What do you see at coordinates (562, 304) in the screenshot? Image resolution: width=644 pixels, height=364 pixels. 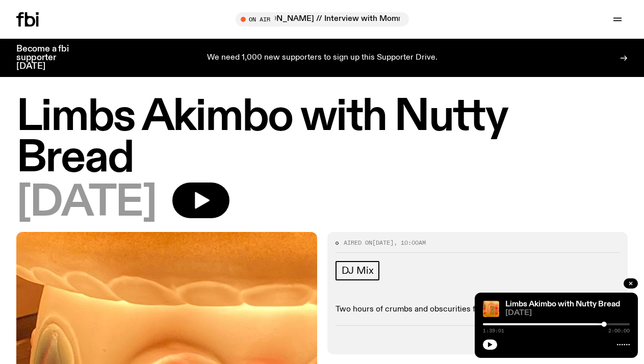 I see `a: Limbs Akimbo with Nutty Bread` at bounding box center [562, 304].